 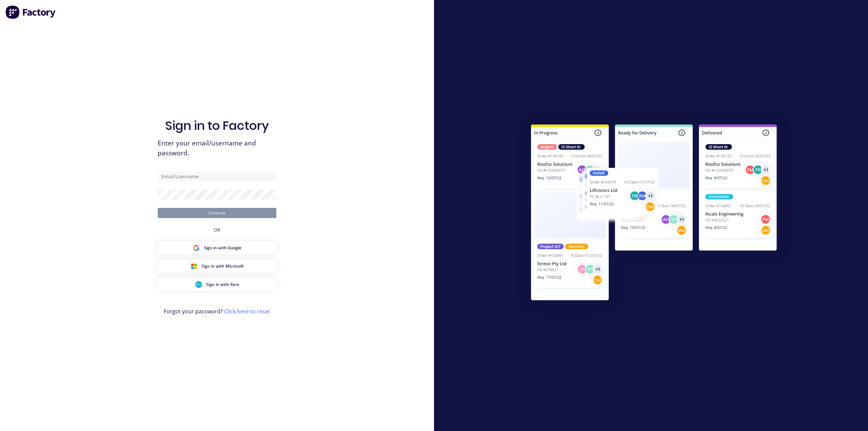 What do you see at coordinates (247, 312) in the screenshot?
I see `a: Click here to reset` at bounding box center [247, 312].